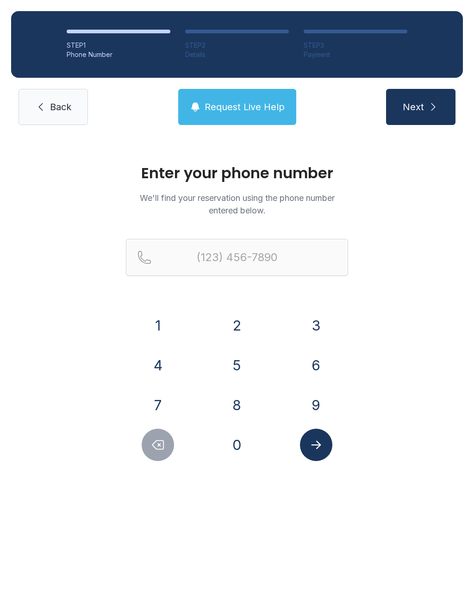  What do you see at coordinates (244, 107) in the screenshot?
I see `span: Request Live Help` at bounding box center [244, 107].